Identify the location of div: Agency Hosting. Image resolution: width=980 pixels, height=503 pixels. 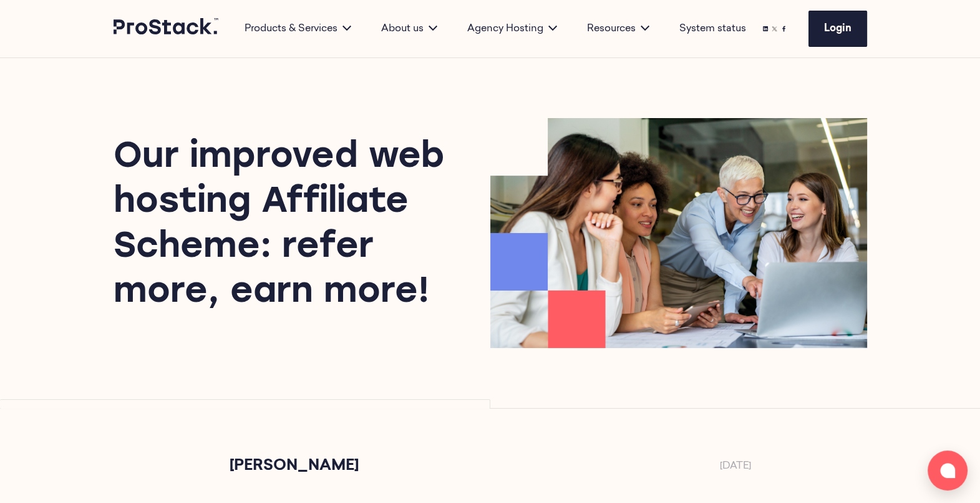
(513, 29).